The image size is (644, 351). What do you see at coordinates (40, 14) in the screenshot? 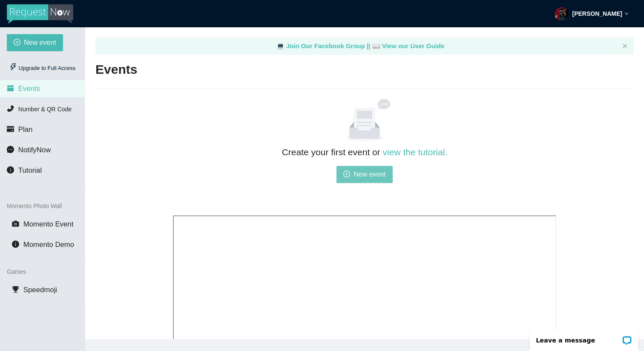
I see `img: RequestNow` at bounding box center [40, 14].